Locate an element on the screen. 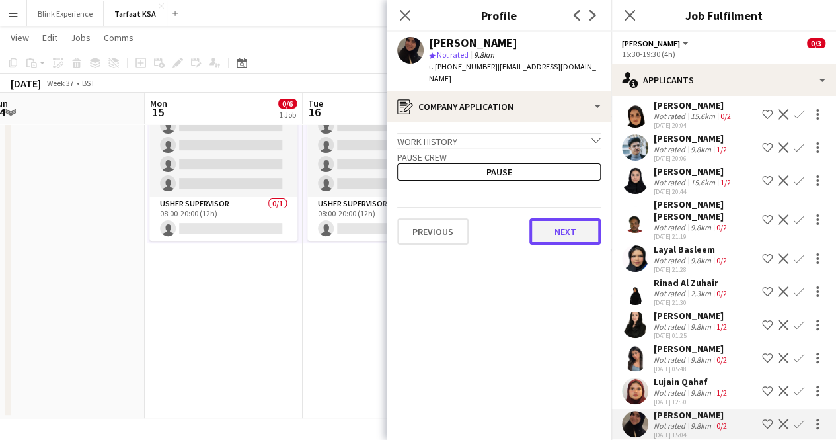  a: View is located at coordinates (20, 38).